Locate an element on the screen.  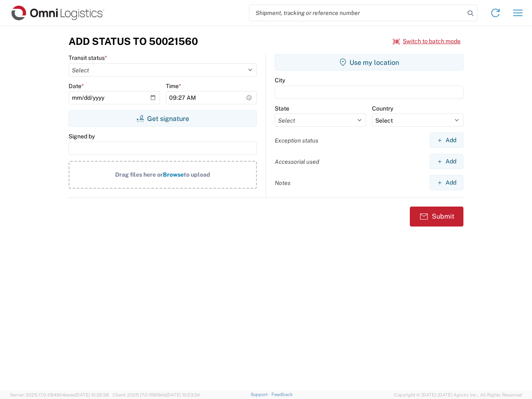
label: Date is located at coordinates (76, 86).